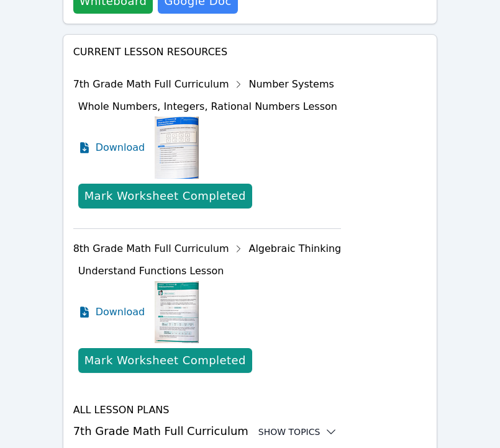 The image size is (500, 448). I want to click on img: Understand Functions Lesson, so click(176, 312).